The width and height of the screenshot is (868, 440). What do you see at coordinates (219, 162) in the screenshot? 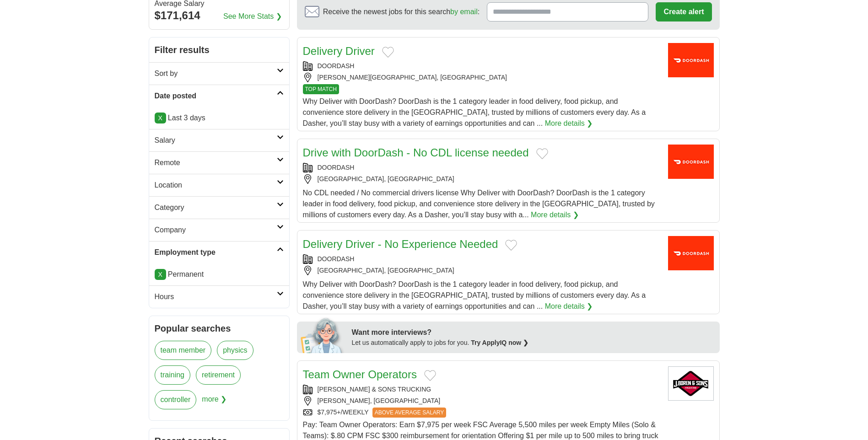
I see `a: Remote` at bounding box center [219, 162].